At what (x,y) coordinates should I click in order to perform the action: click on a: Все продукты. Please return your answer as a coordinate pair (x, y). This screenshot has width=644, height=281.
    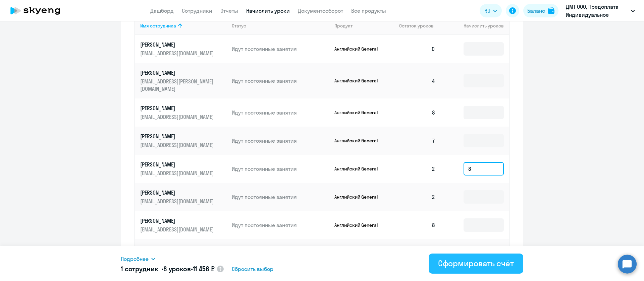
    Looking at the image, I should click on (369, 11).